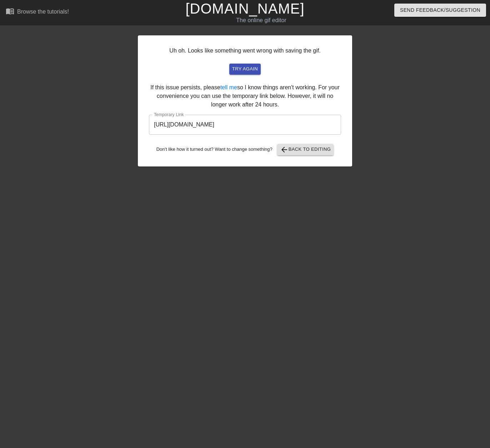  Describe the element at coordinates (37, 12) in the screenshot. I see `a: Browse the tutorials!` at that location.